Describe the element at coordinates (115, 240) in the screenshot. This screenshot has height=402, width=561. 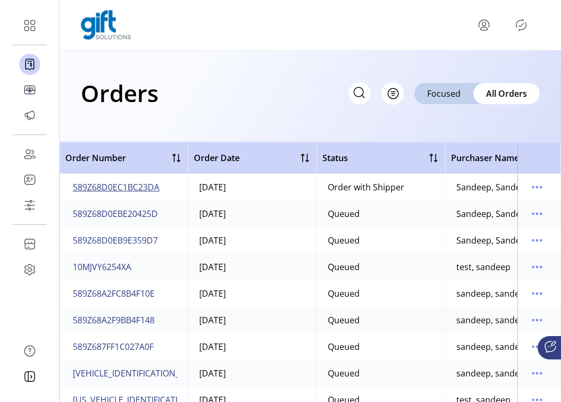
I see `button: 589Z68D0EB9E359D7` at that location.